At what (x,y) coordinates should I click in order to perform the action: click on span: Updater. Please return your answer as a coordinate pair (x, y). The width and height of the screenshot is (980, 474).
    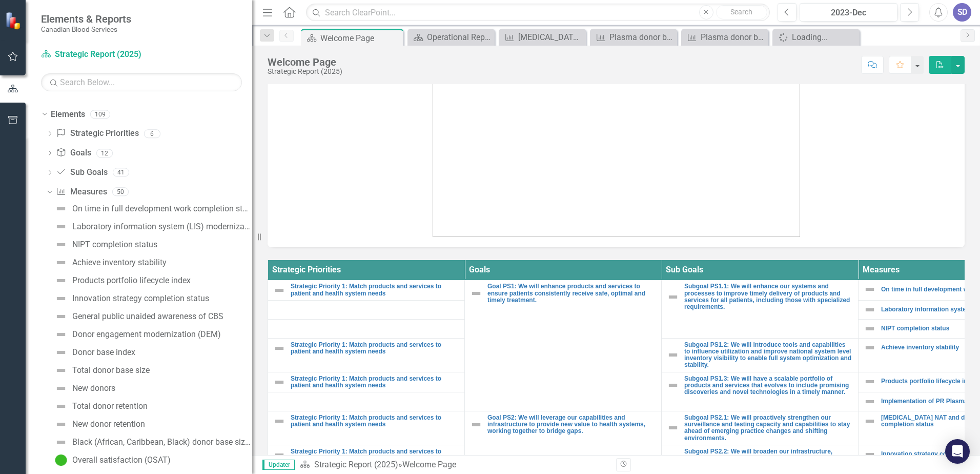
    Looking at the image, I should click on (279, 465).